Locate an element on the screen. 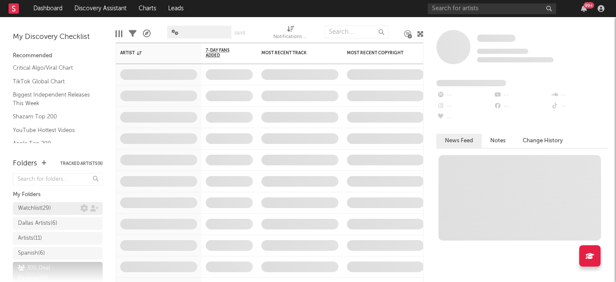 The height and width of the screenshot is (282, 616). a: Biggest Independent Releases This Week is located at coordinates (53, 99).